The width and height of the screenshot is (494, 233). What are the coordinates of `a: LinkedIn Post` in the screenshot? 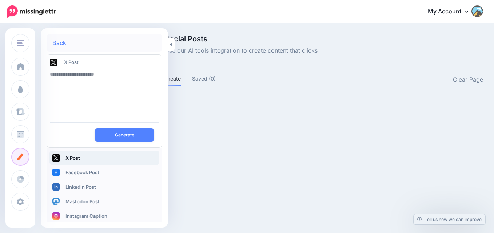 It's located at (104, 187).